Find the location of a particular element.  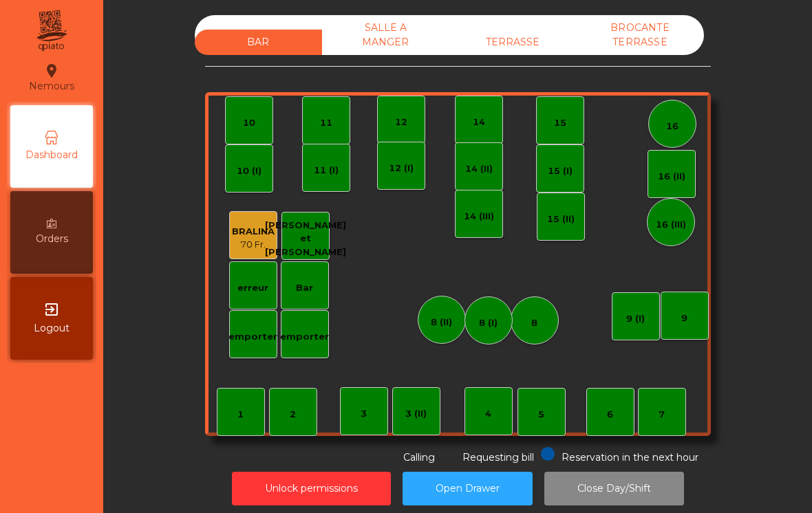

div: 8 (I) is located at coordinates (488, 323).